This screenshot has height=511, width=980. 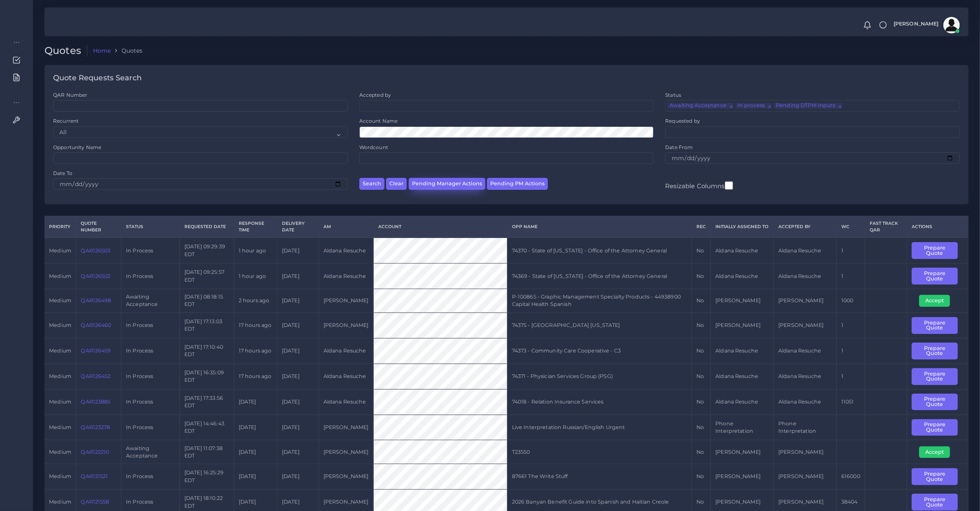 I want to click on td: 1 hour ago, so click(x=255, y=250).